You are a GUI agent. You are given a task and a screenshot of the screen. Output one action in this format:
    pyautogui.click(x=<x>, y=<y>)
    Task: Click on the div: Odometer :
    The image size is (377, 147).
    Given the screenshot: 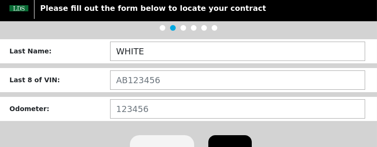 What is the action you would take?
    pyautogui.click(x=59, y=109)
    